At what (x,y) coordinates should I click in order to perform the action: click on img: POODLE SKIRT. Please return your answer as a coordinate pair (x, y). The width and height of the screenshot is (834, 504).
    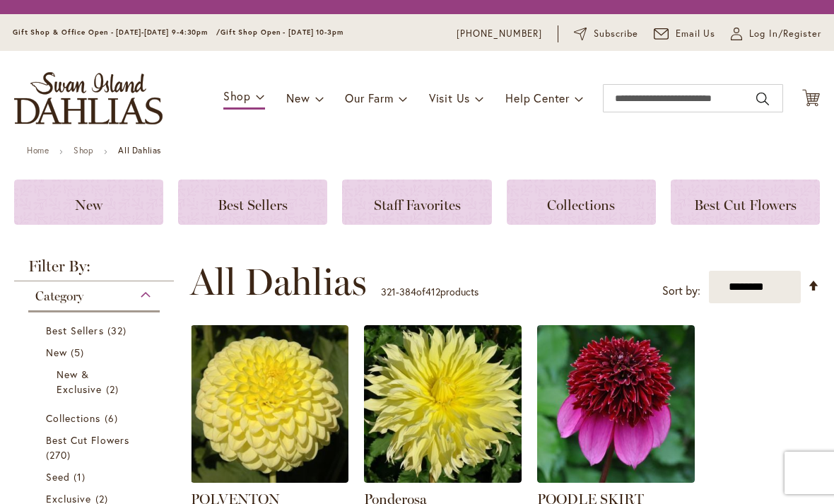
    Looking at the image, I should click on (616, 403).